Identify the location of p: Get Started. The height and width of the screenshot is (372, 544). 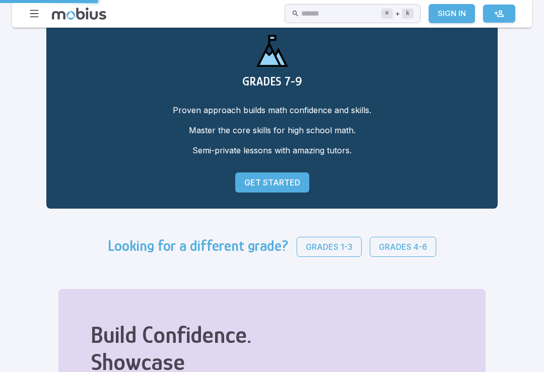
(272, 183).